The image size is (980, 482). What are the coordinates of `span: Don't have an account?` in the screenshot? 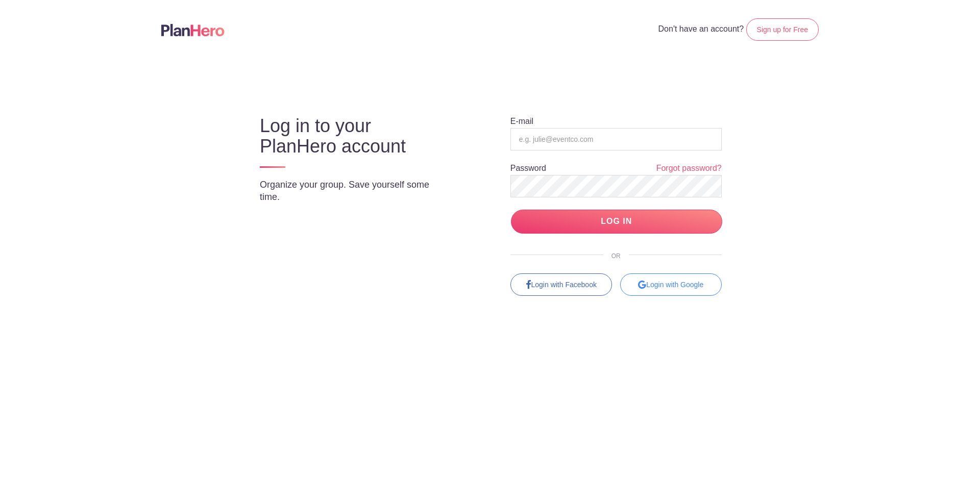 It's located at (701, 29).